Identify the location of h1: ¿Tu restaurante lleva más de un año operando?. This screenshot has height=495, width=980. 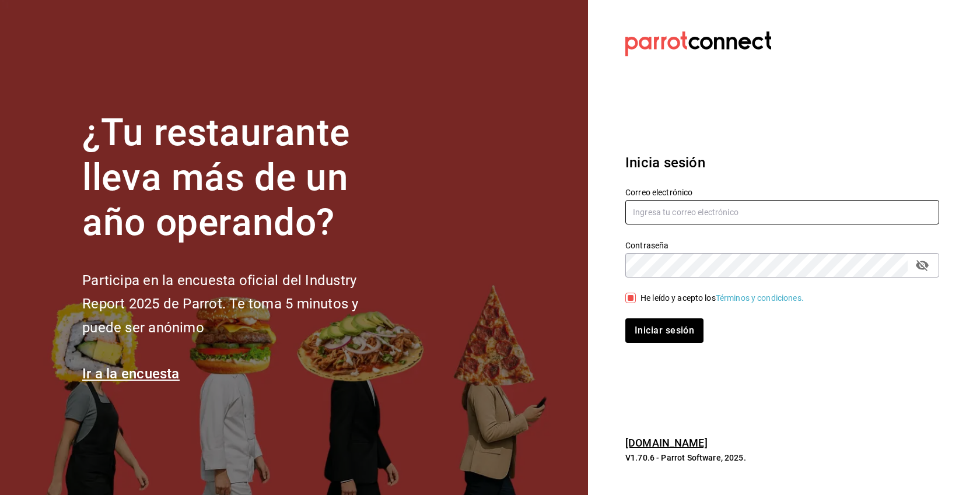
(240, 178).